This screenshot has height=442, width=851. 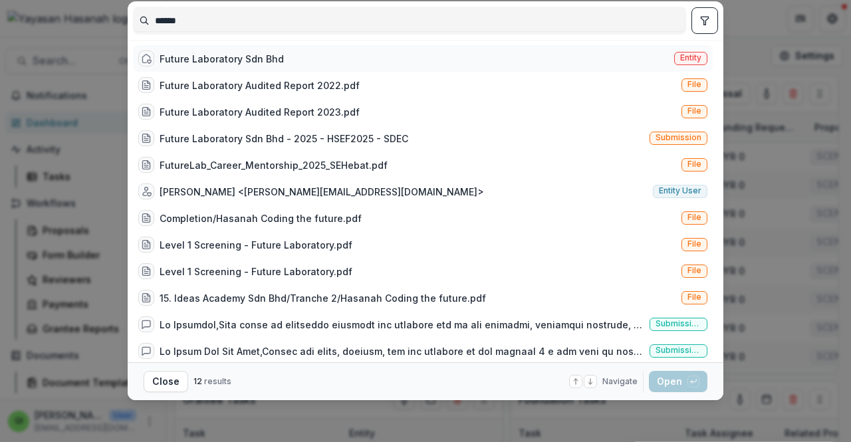 I want to click on span: 12, so click(x=197, y=381).